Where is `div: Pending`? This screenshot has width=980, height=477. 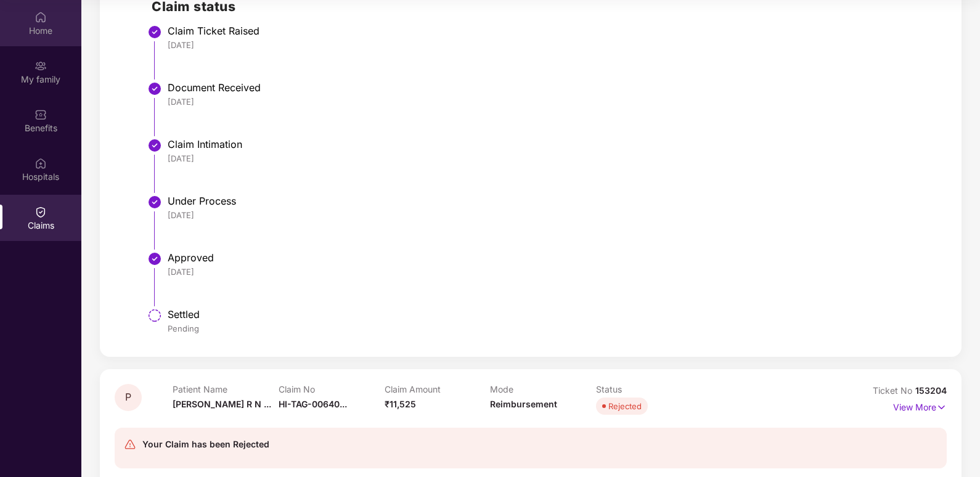 div: Pending is located at coordinates (551, 328).